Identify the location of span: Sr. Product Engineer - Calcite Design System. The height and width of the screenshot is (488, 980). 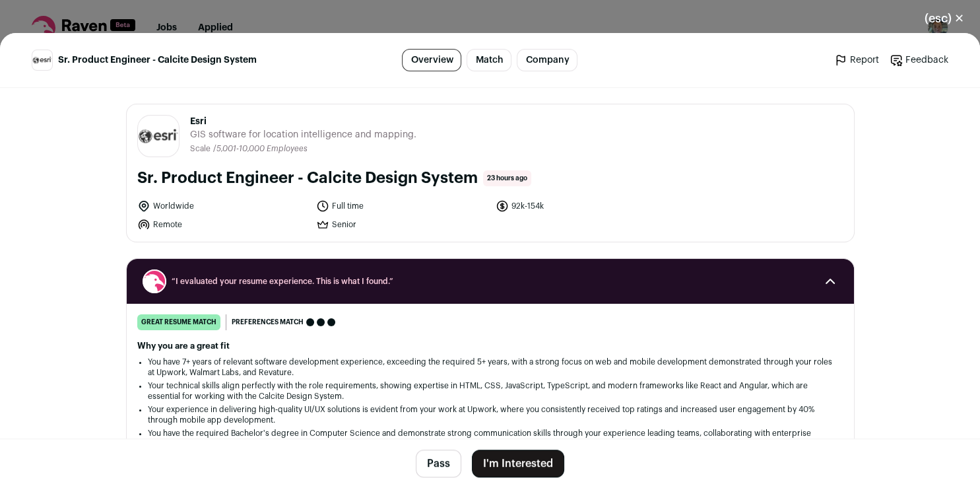
(157, 60).